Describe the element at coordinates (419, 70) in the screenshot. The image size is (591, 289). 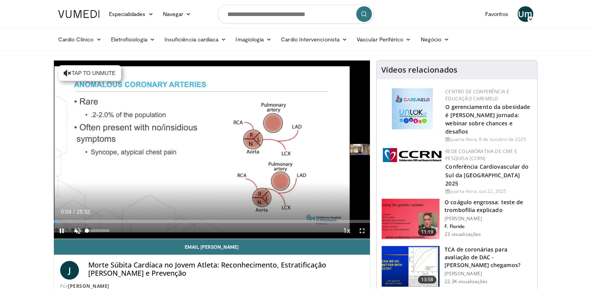
I see `h4: Vídeos relacionados` at that location.